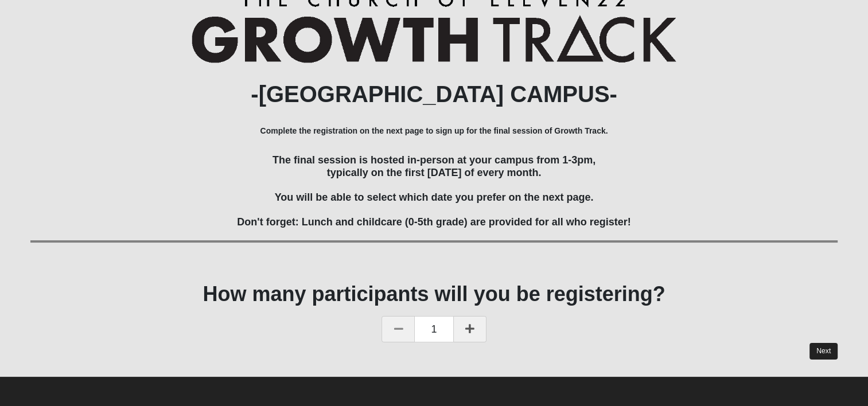  Describe the element at coordinates (435, 131) in the screenshot. I see `b: Complete the registration on the next page to sign up for the final session of Growth Track.` at that location.